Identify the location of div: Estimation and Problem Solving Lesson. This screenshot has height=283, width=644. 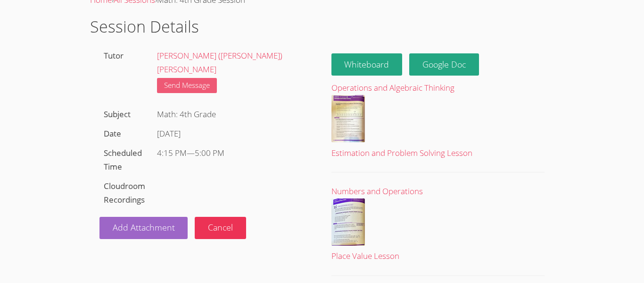
(438, 153).